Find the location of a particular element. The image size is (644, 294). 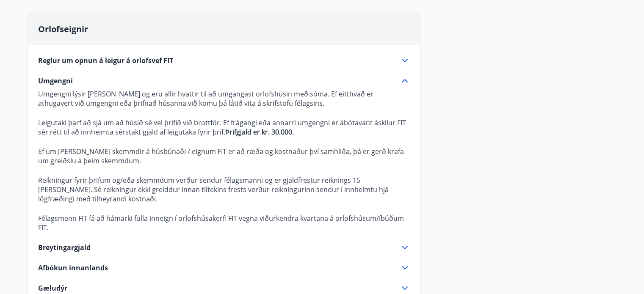

div: Afbókun innanlands is located at coordinates (224, 267).